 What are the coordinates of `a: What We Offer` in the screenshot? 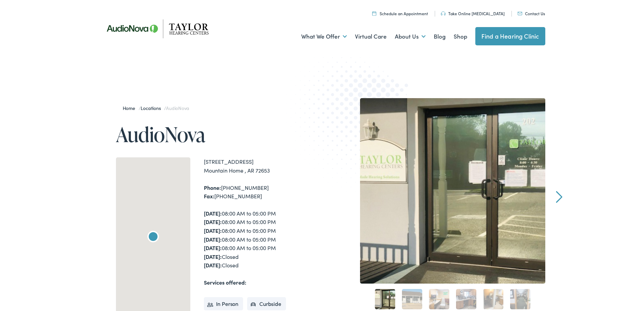 It's located at (324, 37).